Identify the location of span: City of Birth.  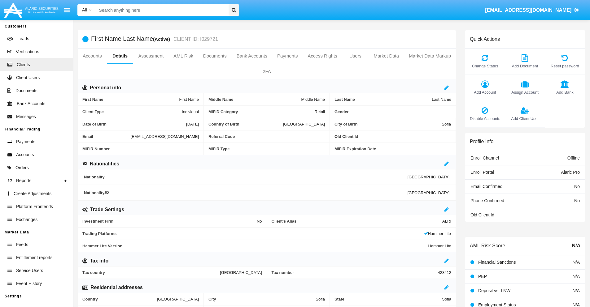
(388, 124).